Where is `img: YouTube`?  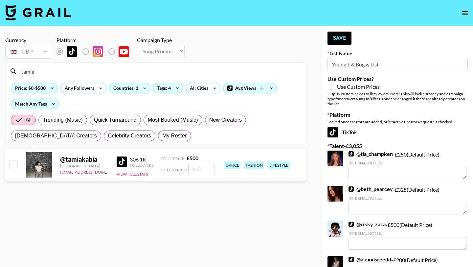 img: YouTube is located at coordinates (124, 52).